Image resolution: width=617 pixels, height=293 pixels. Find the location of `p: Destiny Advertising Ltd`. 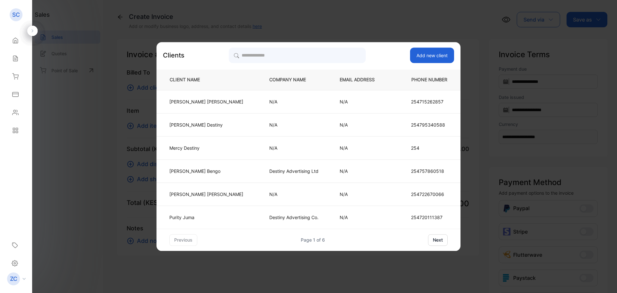

p: Destiny Advertising Ltd is located at coordinates (294, 171).